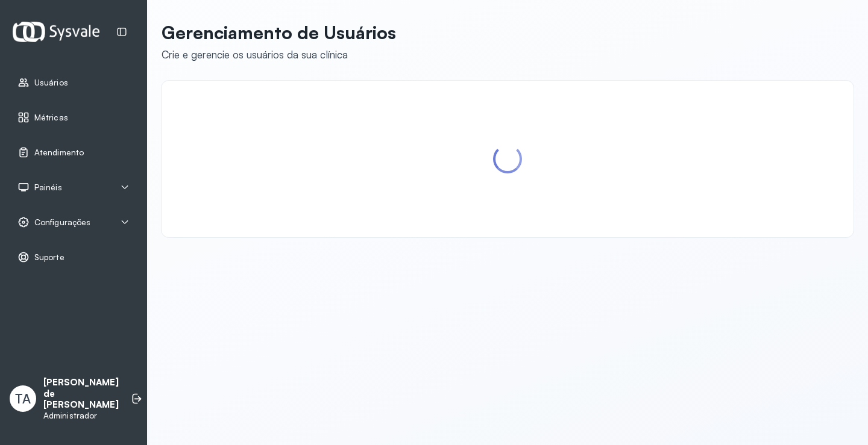 Image resolution: width=868 pixels, height=445 pixels. What do you see at coordinates (51, 83) in the screenshot?
I see `span: Usuários` at bounding box center [51, 83].